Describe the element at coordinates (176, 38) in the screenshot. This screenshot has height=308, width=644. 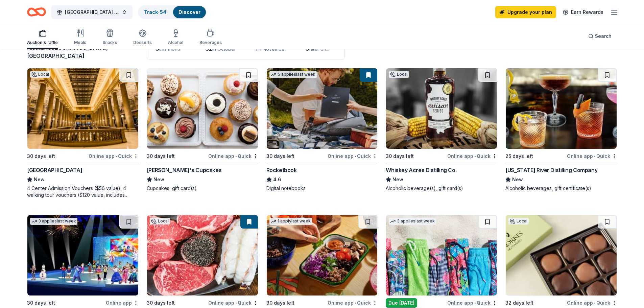
I see `button: Alcohol` at that location.